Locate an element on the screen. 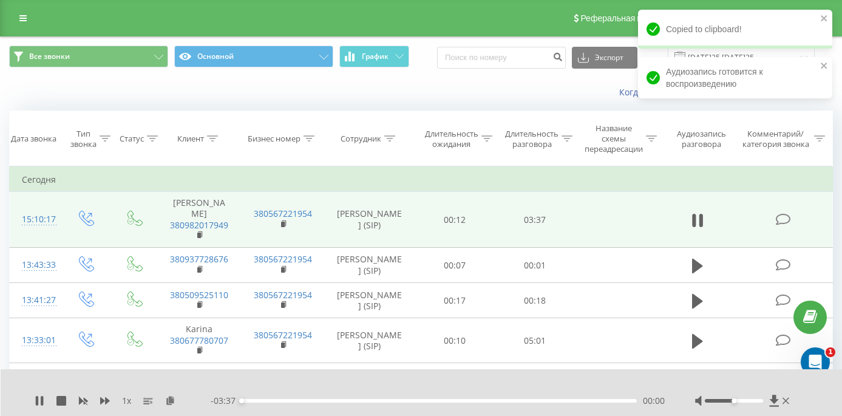 This screenshot has width=842, height=416. td: 03:37 is located at coordinates (535, 220).